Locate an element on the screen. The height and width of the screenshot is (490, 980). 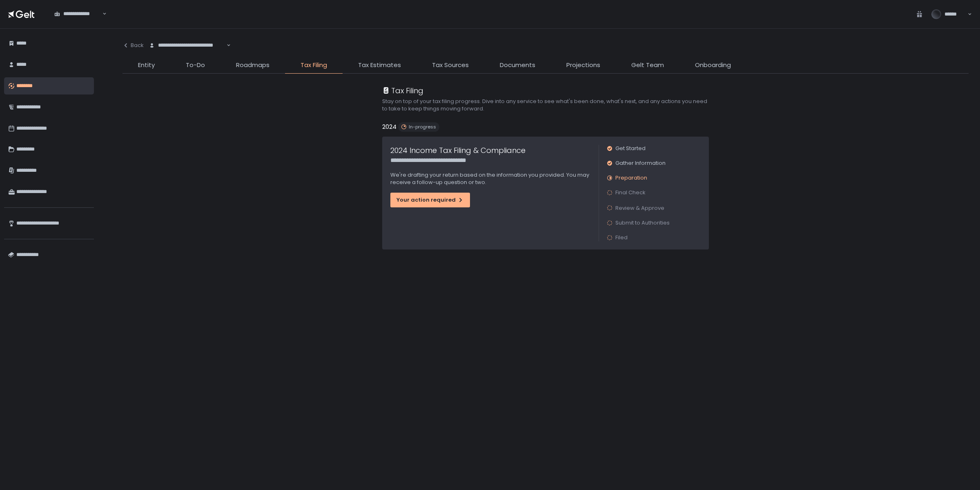
span: Final Check is located at coordinates (631, 193).